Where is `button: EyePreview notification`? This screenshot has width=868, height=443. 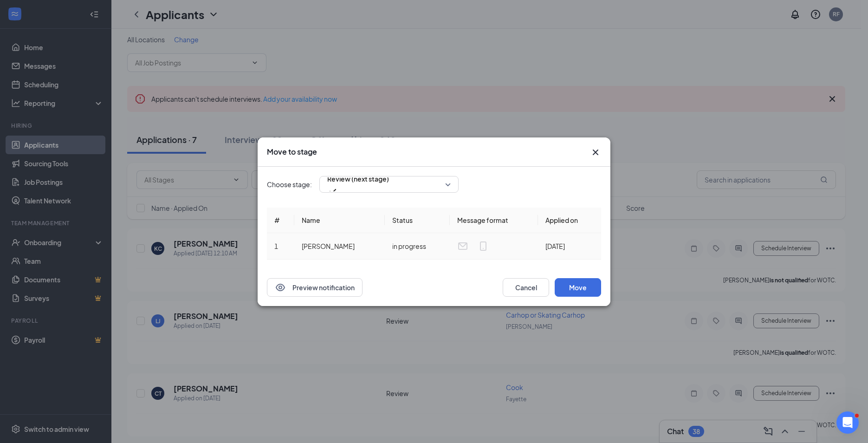 button: EyePreview notification is located at coordinates (315, 287).